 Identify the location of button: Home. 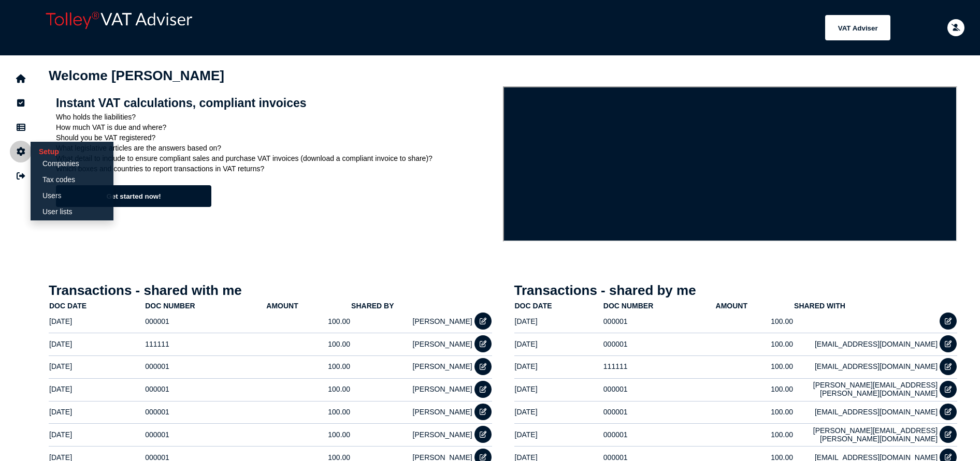
(20, 79).